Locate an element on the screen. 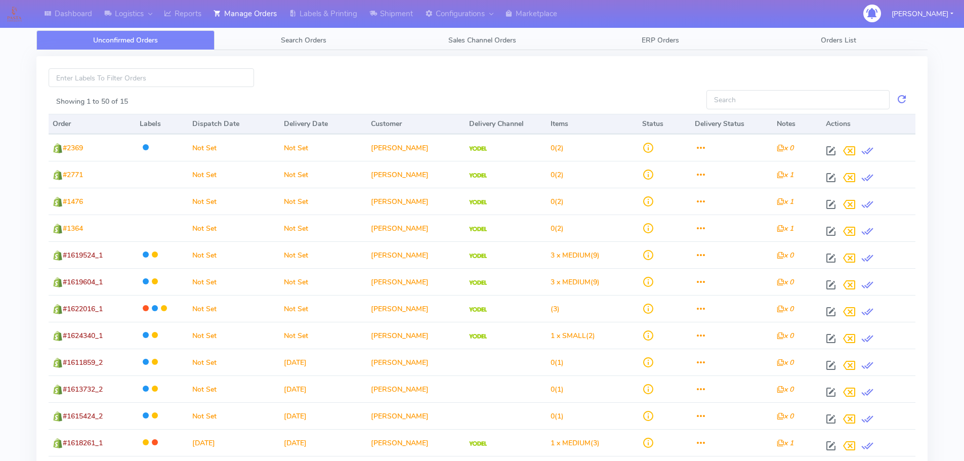 Image resolution: width=964 pixels, height=461 pixels. th: Labels is located at coordinates (162, 124).